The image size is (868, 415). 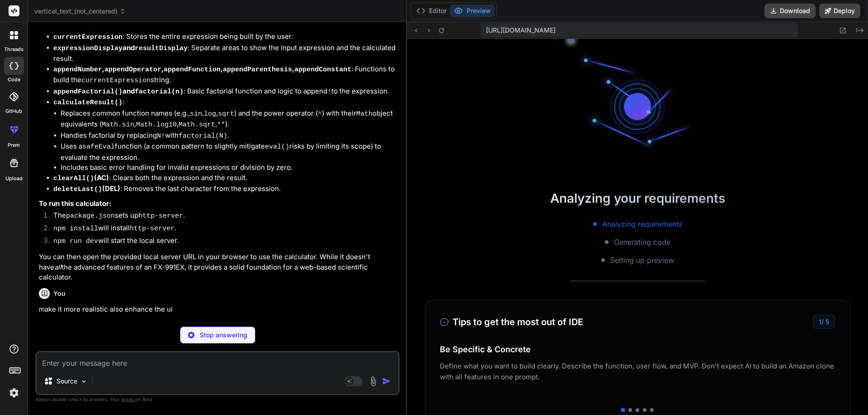 I want to click on code: Math.sin, so click(x=118, y=125).